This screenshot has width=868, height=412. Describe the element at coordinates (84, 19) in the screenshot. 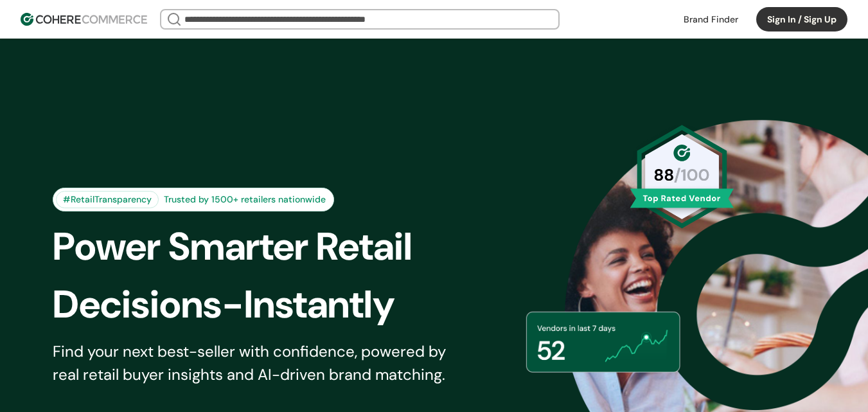

I see `img: Cohere Logo` at that location.